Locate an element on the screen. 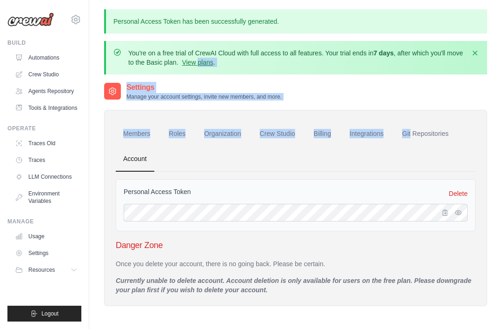  a: Agents Repository is located at coordinates (46, 91).